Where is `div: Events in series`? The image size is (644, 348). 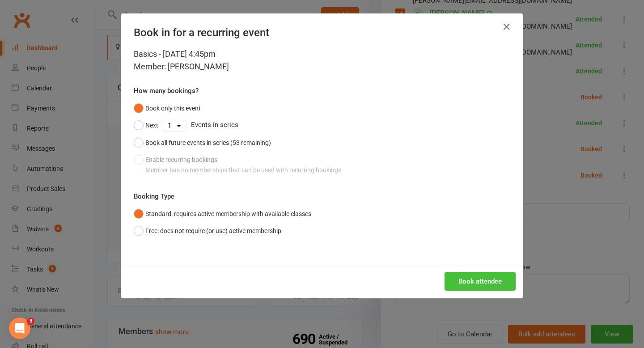
div: Events in series is located at coordinates (322, 125).